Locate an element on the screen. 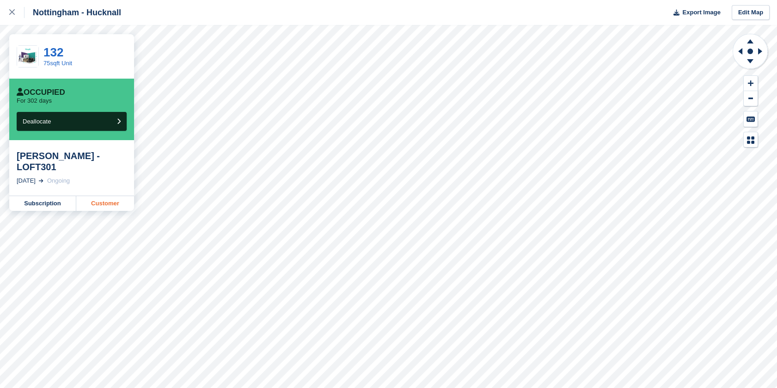 The image size is (777, 388). div: Occupied is located at coordinates (41, 92).